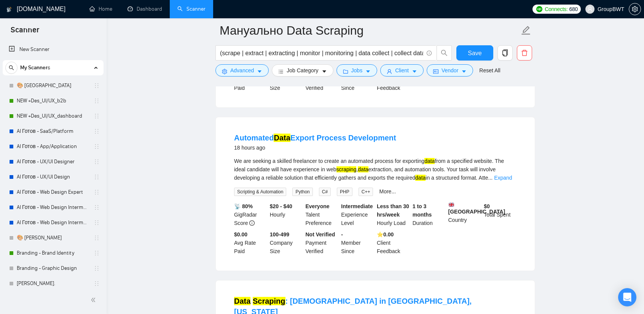 The width and height of the screenshot is (644, 314). What do you see at coordinates (53, 116) in the screenshot?
I see `a: NEW +Des_UI/UX_dashboard` at bounding box center [53, 116].